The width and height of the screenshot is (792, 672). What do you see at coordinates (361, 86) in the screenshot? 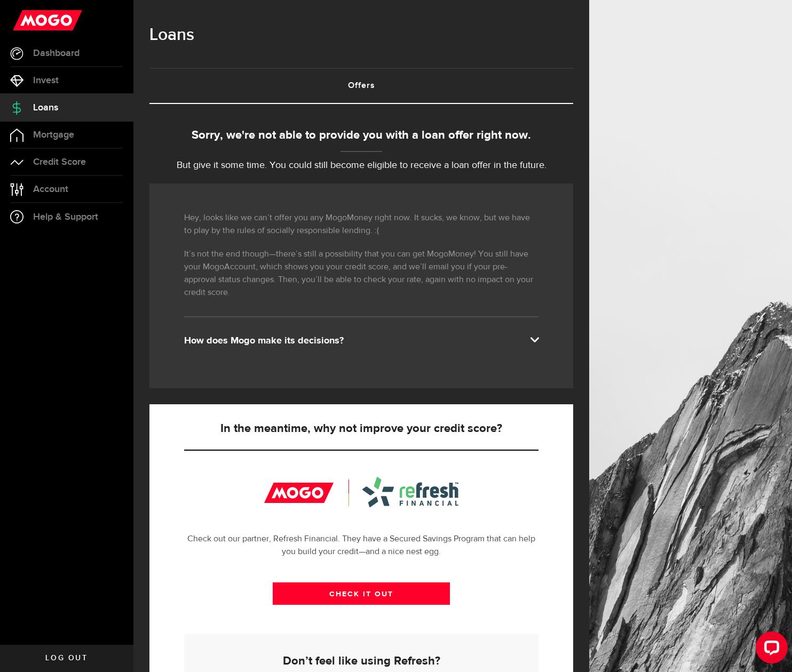
I see `a: Offers` at bounding box center [361, 86].